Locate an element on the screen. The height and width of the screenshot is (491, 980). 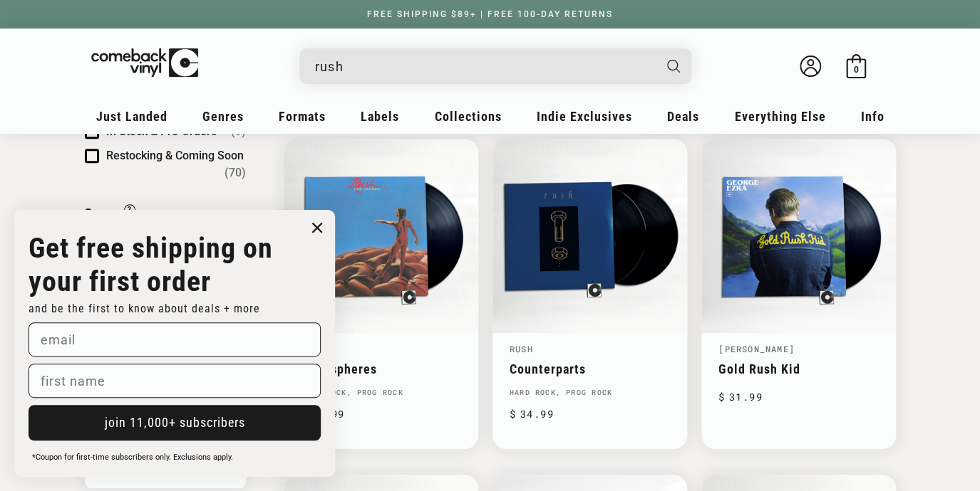
span: Info is located at coordinates (872, 116).